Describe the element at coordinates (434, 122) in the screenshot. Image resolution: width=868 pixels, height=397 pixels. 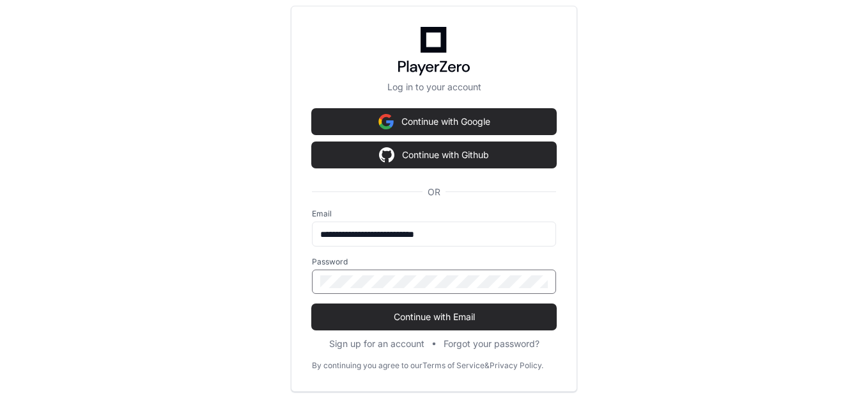
I see `button: Continue with Google` at that location.